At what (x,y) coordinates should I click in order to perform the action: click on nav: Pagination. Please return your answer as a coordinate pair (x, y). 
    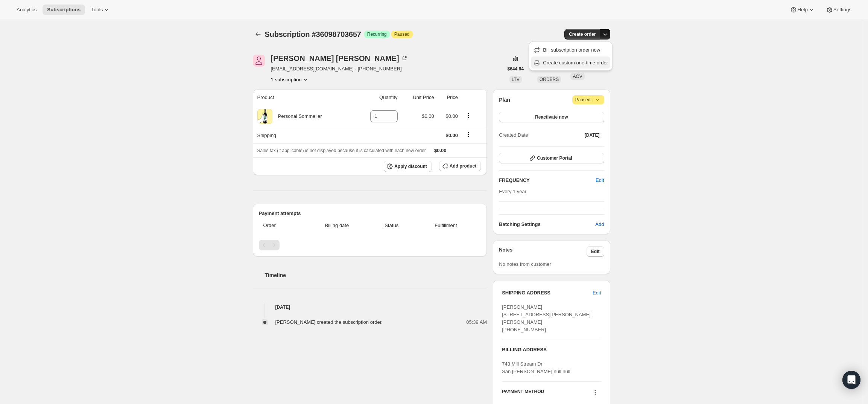
    Looking at the image, I should click on (370, 245).